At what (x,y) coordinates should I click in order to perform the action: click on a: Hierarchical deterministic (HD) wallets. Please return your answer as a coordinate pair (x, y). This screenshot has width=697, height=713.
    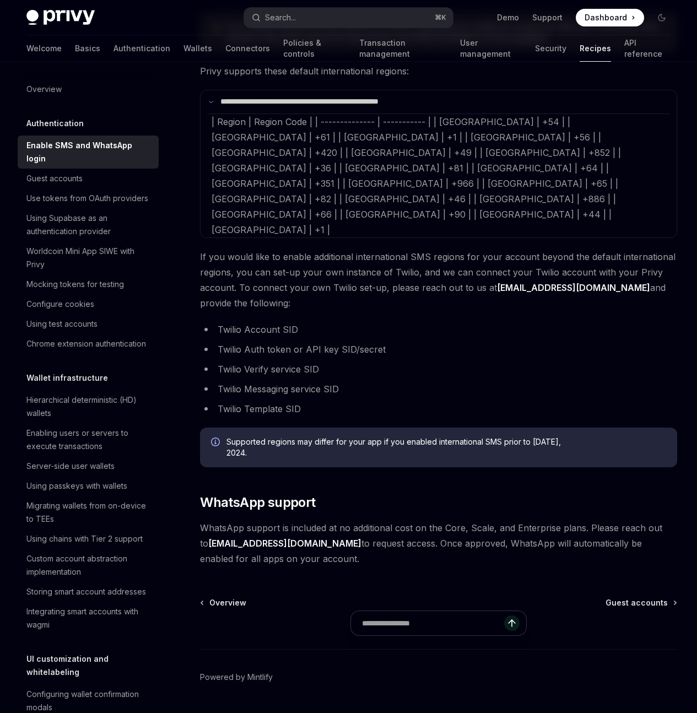
    Looking at the image, I should click on (88, 407).